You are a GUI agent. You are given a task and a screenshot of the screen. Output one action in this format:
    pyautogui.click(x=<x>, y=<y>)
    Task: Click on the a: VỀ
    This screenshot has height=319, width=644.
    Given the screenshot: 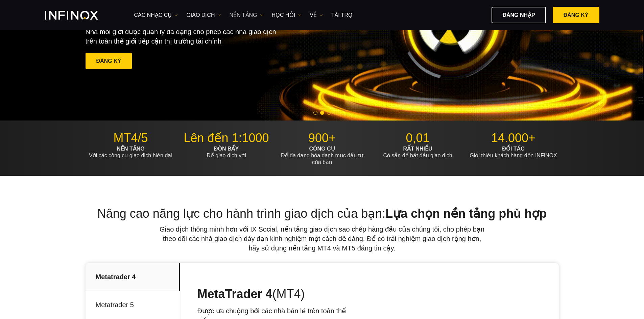 What is the action you would take?
    pyautogui.click(x=316, y=15)
    